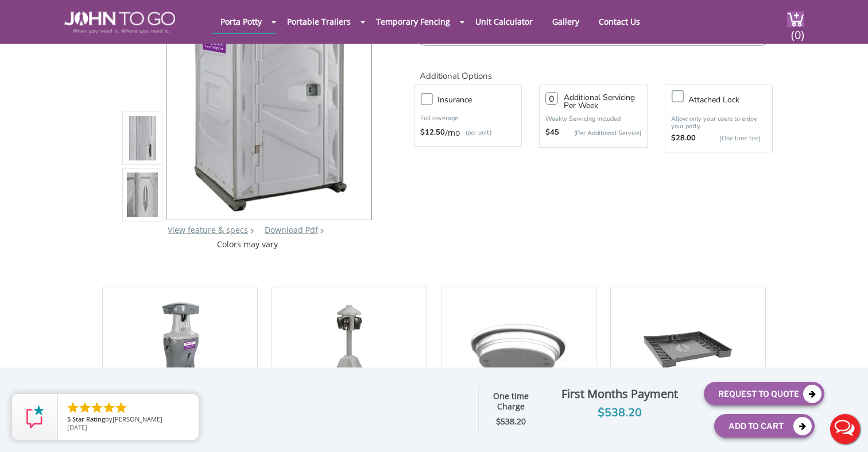 The width and height of the screenshot is (868, 452). Describe the element at coordinates (566, 22) in the screenshot. I see `a: Gallery` at that location.